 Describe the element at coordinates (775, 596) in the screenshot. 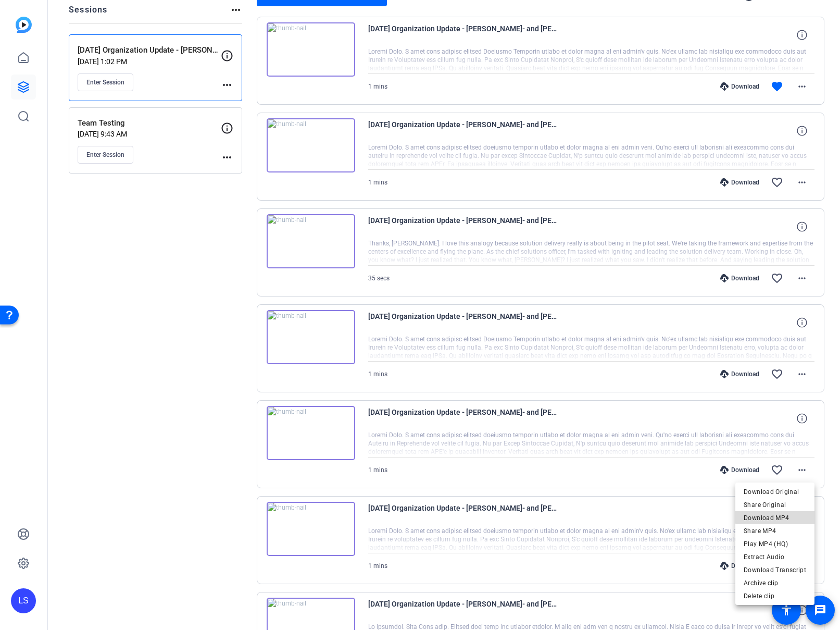

I see `span: Delete clip` at that location.